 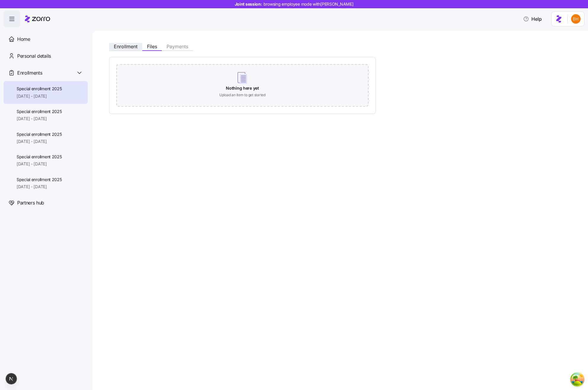 What do you see at coordinates (30, 73) in the screenshot?
I see `span: Enrollments` at bounding box center [30, 73].